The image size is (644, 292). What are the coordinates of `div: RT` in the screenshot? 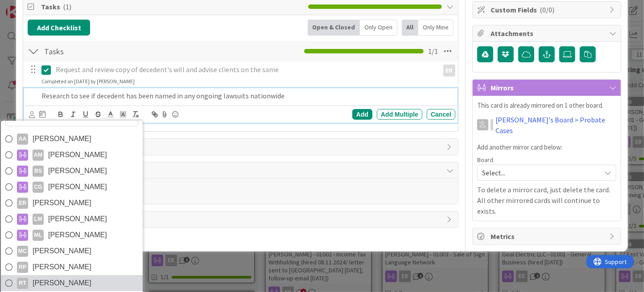 It's located at (22, 283).